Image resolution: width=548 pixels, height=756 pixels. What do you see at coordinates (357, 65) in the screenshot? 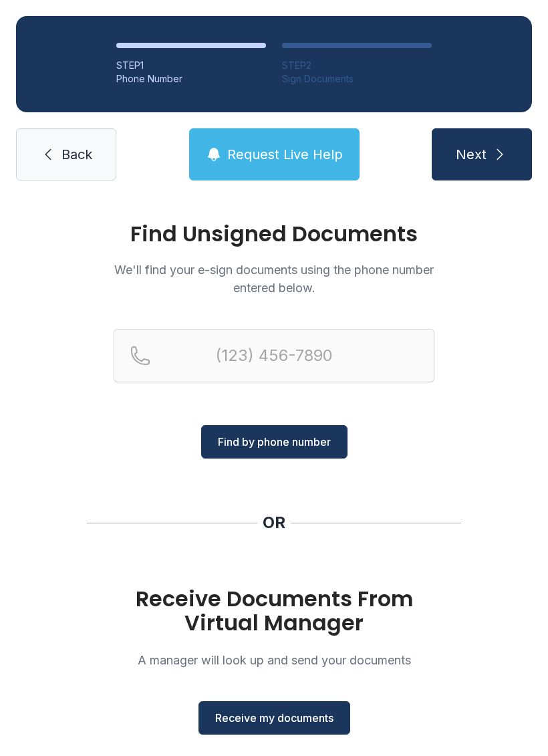
I see `div: STEP 2` at bounding box center [357, 65].